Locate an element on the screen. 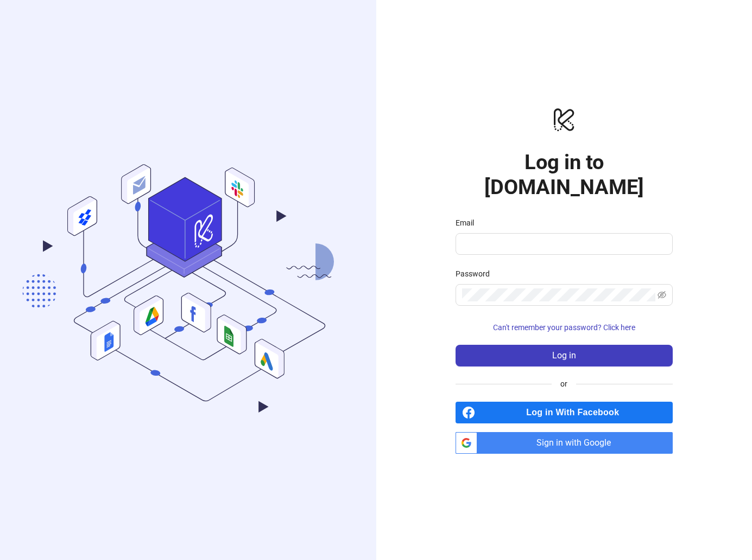 This screenshot has width=752, height=560. label: Email is located at coordinates (468, 223).